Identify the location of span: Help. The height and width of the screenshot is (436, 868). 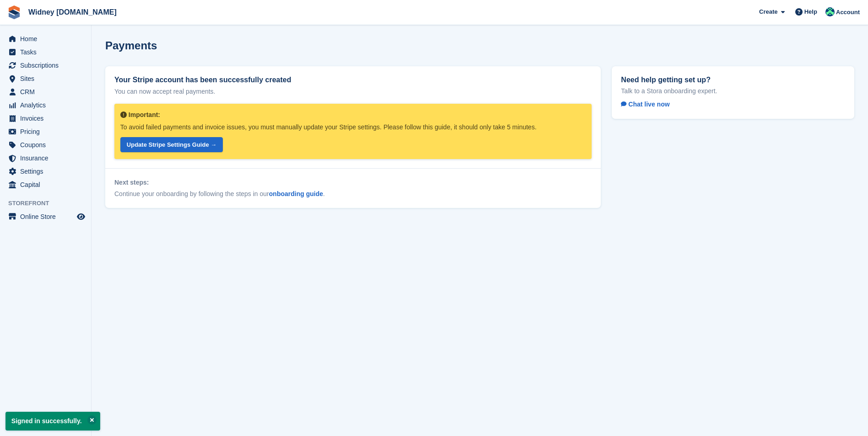
(811, 12).